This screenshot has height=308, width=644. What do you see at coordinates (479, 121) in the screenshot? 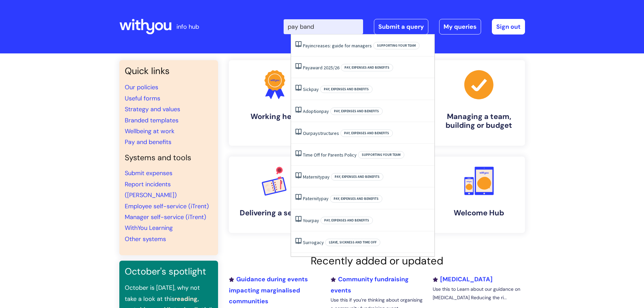
I see `h4: Managing a team, building or budget` at bounding box center [479, 121].